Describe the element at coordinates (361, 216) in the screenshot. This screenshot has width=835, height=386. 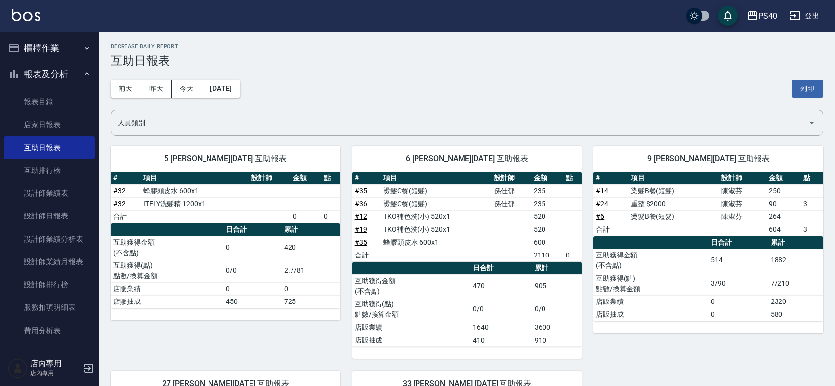
I see `a: #12` at that location.